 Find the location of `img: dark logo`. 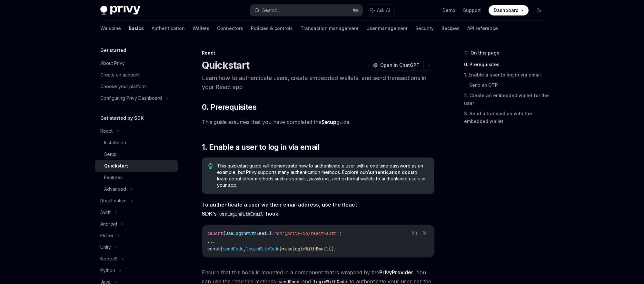

img: dark logo is located at coordinates (120, 10).